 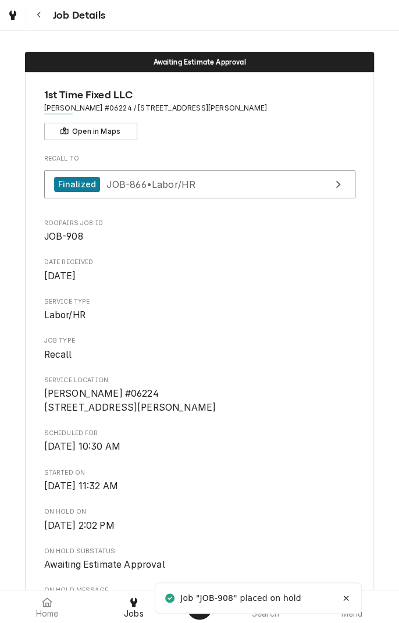 I want to click on a: Home, so click(x=47, y=607).